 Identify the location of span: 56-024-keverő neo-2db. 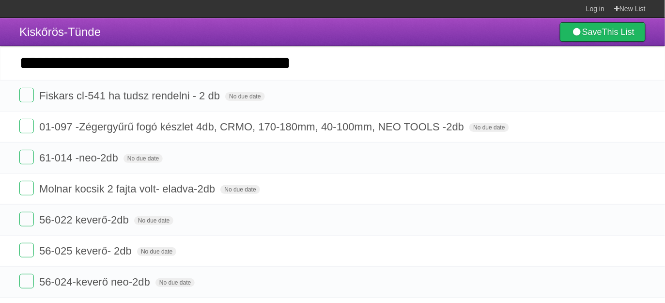
(96, 282).